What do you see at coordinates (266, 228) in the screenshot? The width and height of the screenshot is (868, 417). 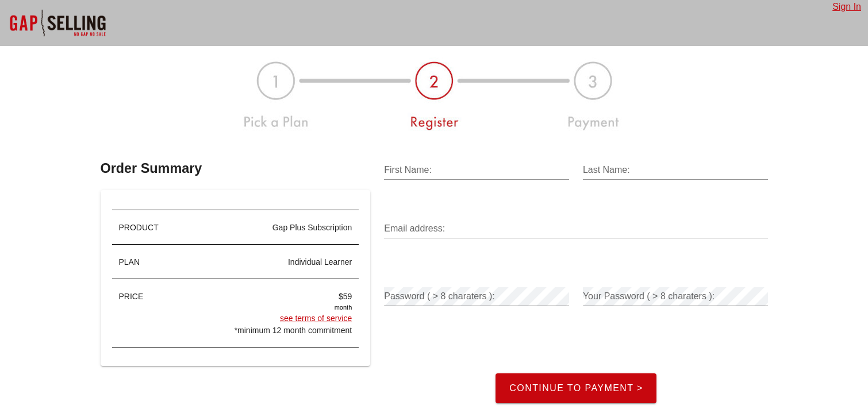 I see `div: Gap Plus Subscription` at bounding box center [266, 228].